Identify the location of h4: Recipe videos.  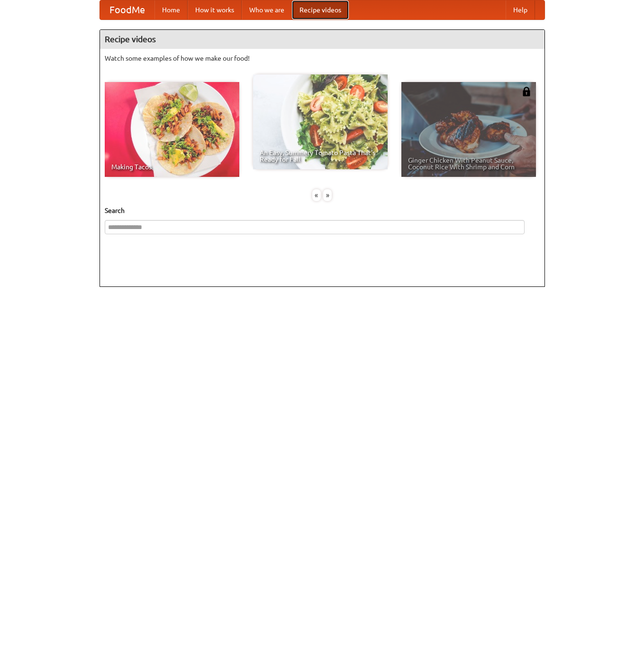
(323, 39).